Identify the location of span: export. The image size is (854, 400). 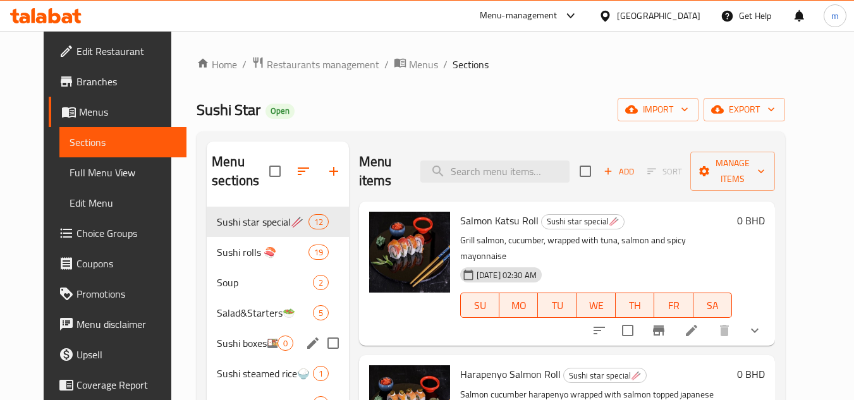
(744, 109).